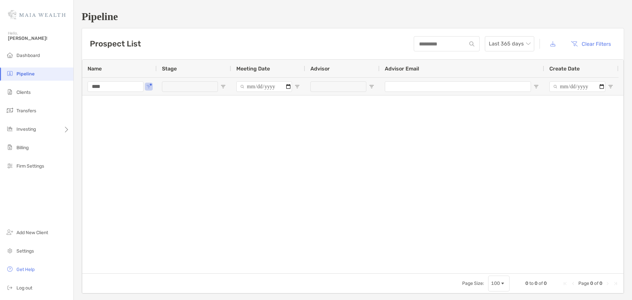  I want to click on input: Name Filter Input, so click(116, 87).